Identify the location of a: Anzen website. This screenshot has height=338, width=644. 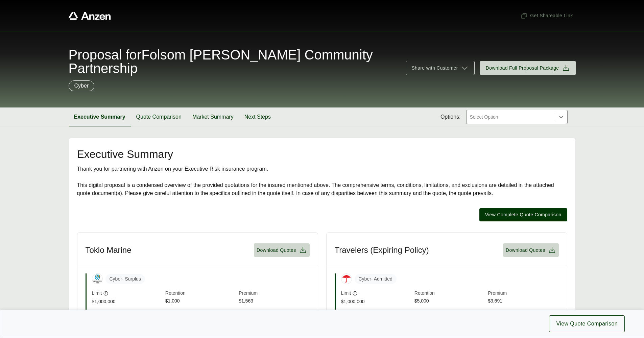
(90, 16).